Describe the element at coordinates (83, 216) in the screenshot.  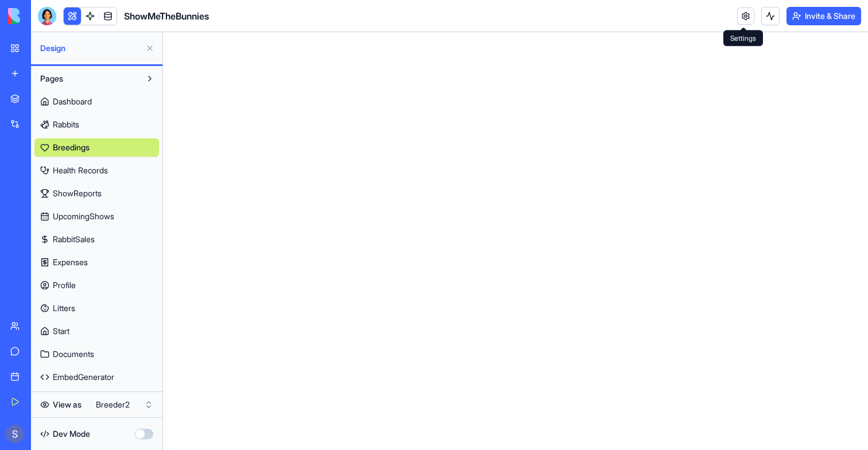
I see `span: UpcomingShows` at that location.